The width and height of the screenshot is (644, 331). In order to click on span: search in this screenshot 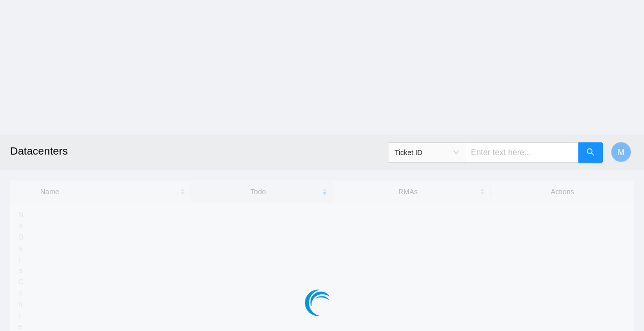, I will do `click(590, 152)`.